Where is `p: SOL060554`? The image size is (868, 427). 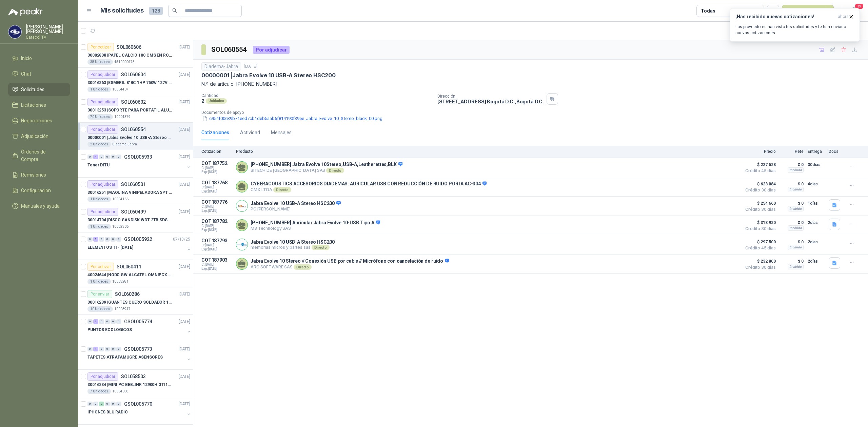 p: SOL060554 is located at coordinates (133, 129).